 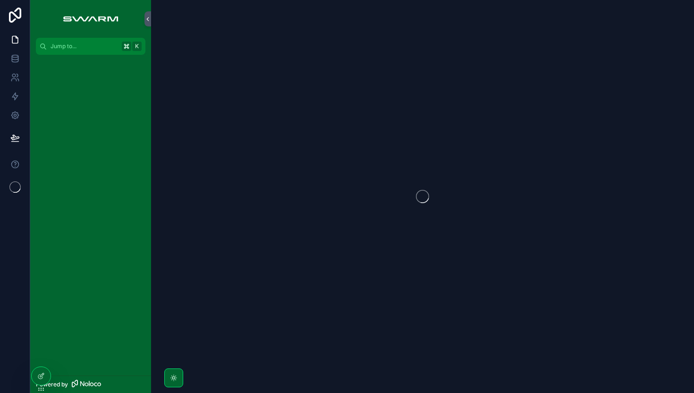 What do you see at coordinates (91, 63) in the screenshot?
I see `div: scrollable content` at bounding box center [91, 63].